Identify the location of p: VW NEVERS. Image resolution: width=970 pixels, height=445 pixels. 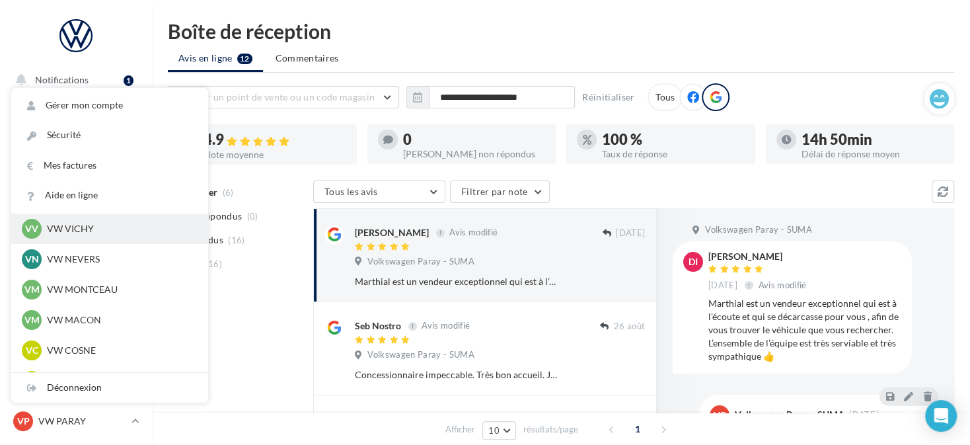
(120, 259).